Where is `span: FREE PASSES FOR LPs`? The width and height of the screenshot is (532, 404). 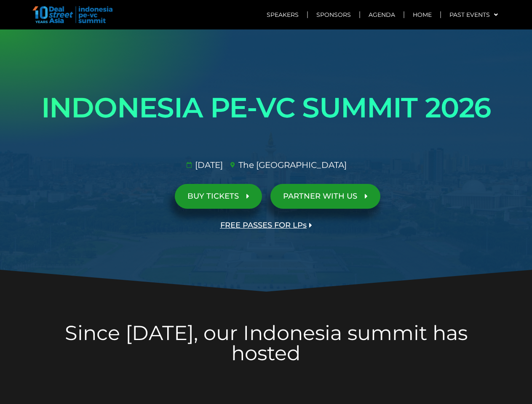 span: FREE PASSES FOR LPs is located at coordinates (263, 225).